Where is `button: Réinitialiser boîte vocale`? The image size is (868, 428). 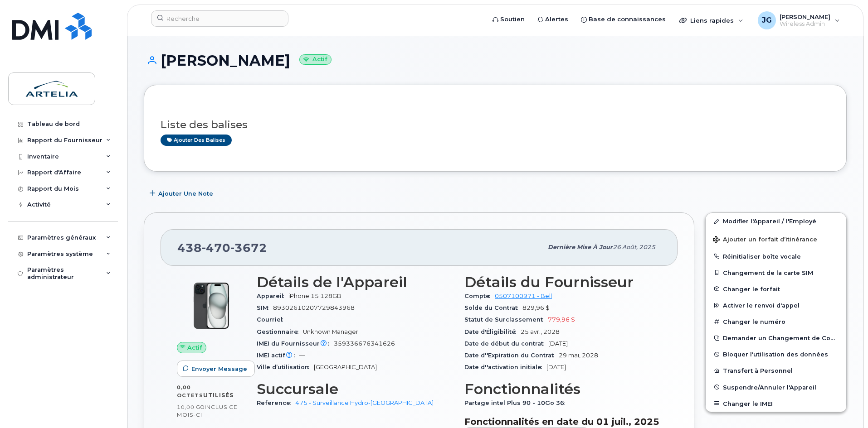
button: Réinitialiser boîte vocale is located at coordinates (776, 257).